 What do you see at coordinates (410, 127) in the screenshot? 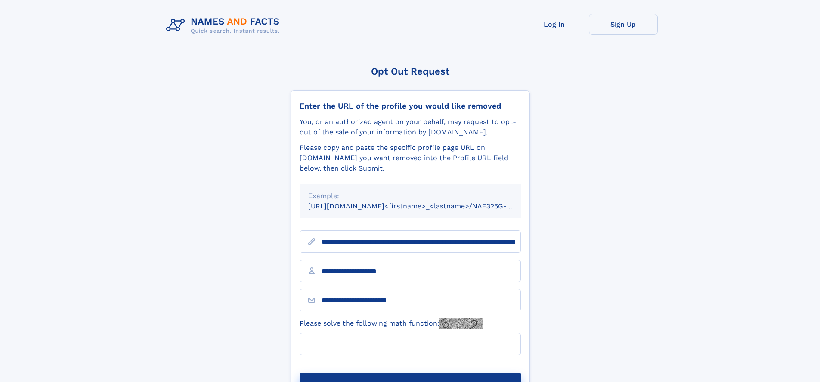
I see `div: You, or an authorized agent on your behalf, may request to opt-out of the sale of your informatio...` at bounding box center [410, 127].